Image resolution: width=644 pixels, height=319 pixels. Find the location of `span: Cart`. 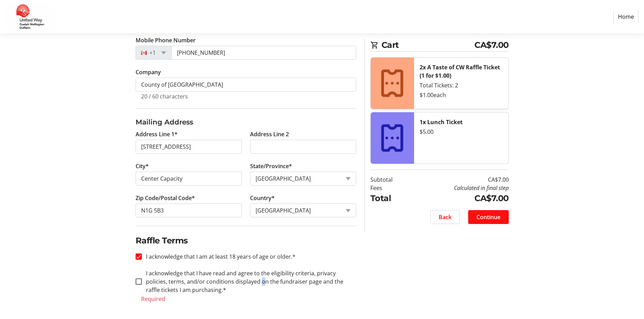

span: Cart is located at coordinates (428, 45).